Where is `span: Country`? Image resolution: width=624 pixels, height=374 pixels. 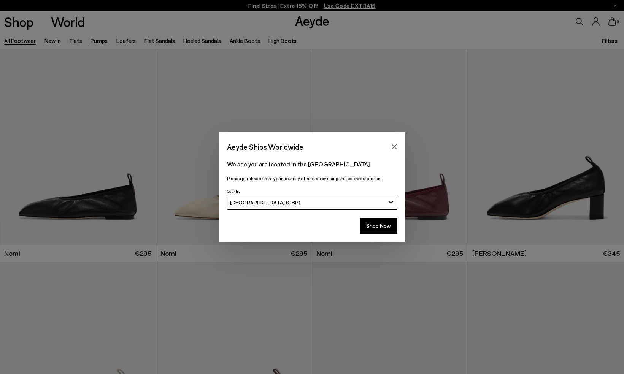 span: Country is located at coordinates (233, 191).